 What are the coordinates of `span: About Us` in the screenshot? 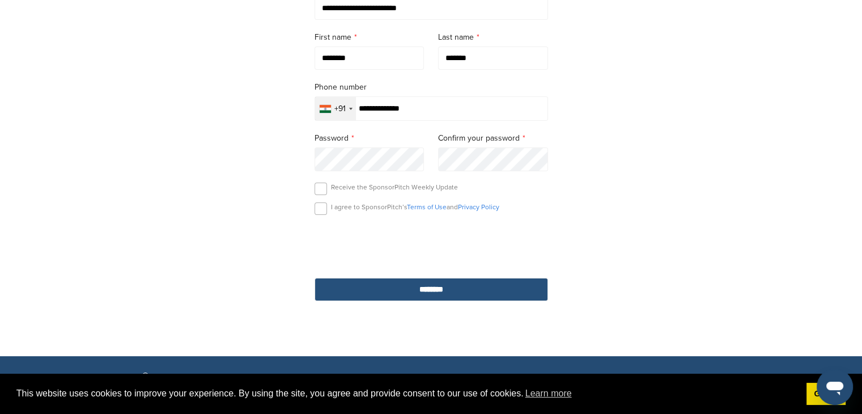 It's located at (452, 378).